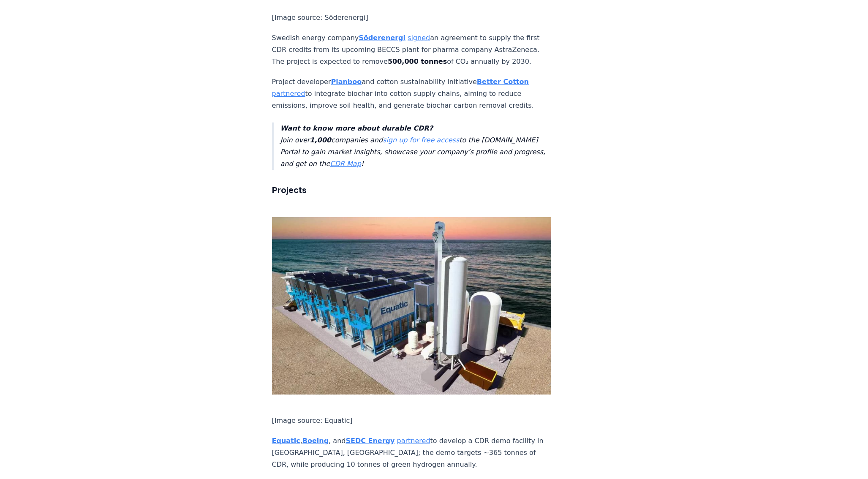 Image resolution: width=868 pixels, height=479 pixels. I want to click on strong: Equatic, so click(286, 440).